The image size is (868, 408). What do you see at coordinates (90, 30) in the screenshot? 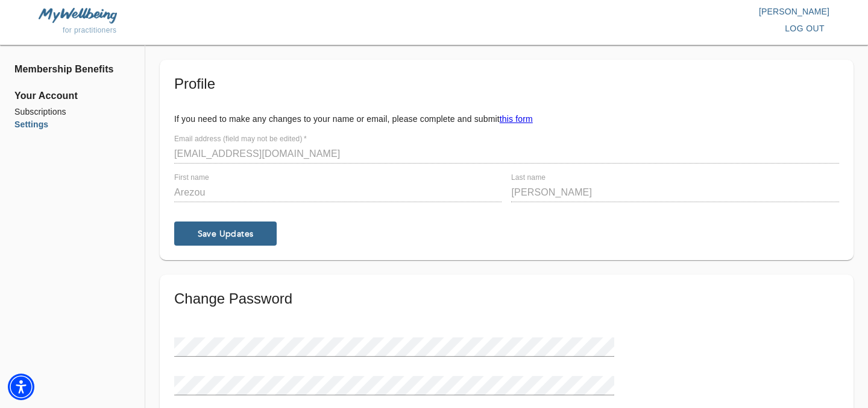
I see `span: for practitioners` at bounding box center [90, 30].